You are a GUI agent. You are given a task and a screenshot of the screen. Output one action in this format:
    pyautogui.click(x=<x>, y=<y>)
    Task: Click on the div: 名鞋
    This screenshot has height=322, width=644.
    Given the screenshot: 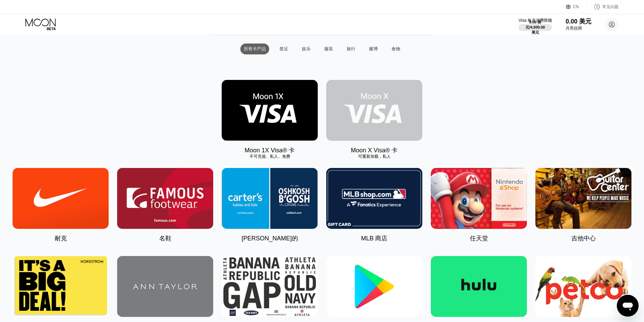 What is the action you would take?
    pyautogui.click(x=165, y=238)
    